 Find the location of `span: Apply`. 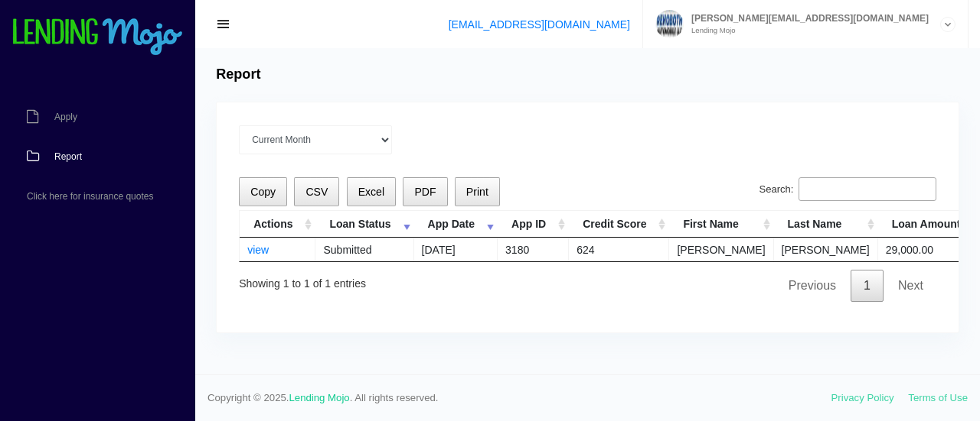

span: Apply is located at coordinates (66, 117).